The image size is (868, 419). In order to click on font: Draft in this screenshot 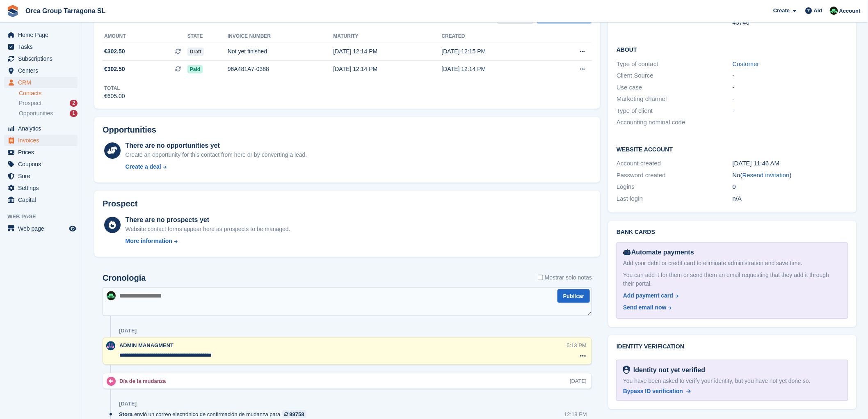, I will do `click(196, 52)`.